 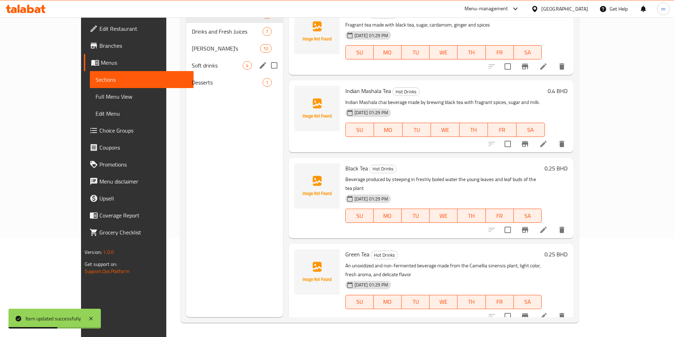 I want to click on span: Coupons, so click(x=144, y=147).